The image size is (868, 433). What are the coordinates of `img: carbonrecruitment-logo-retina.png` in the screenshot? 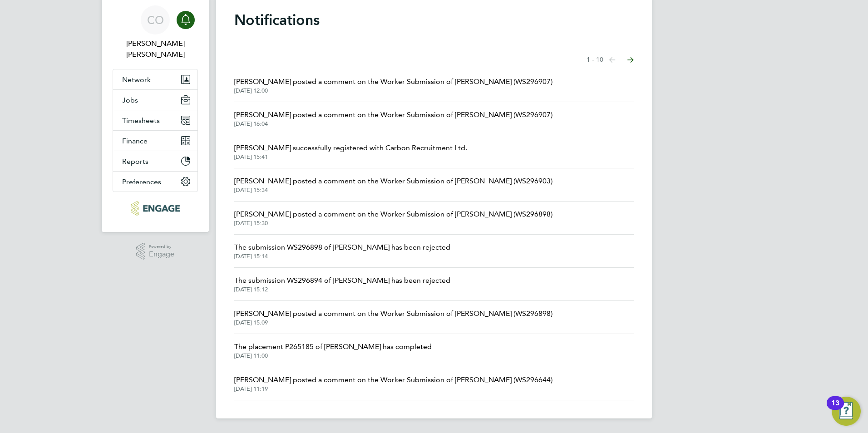 It's located at (155, 208).